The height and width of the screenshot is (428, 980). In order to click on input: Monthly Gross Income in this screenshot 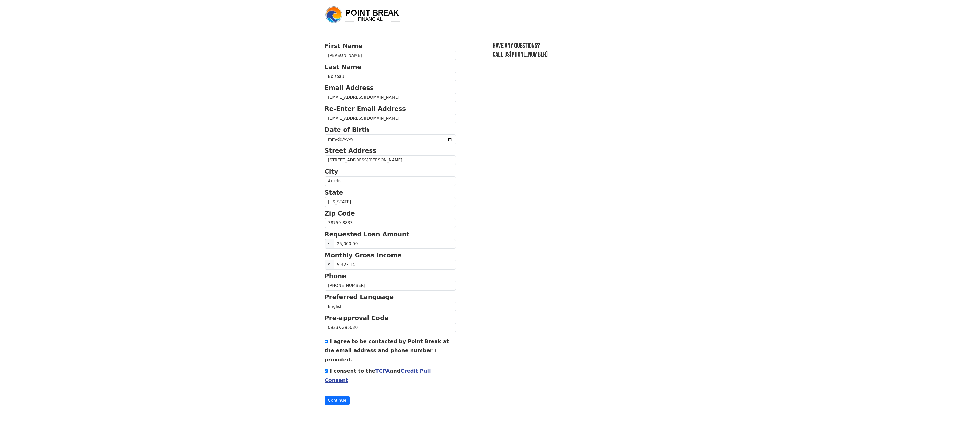, I will do `click(395, 265)`.